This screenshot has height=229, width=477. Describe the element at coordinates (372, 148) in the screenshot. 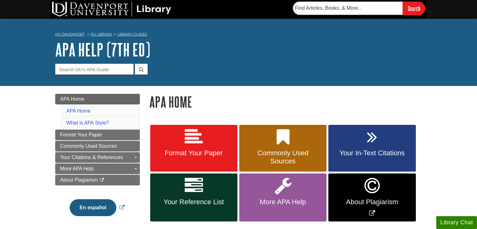

I see `a: Your In-Text Citations` at that location.